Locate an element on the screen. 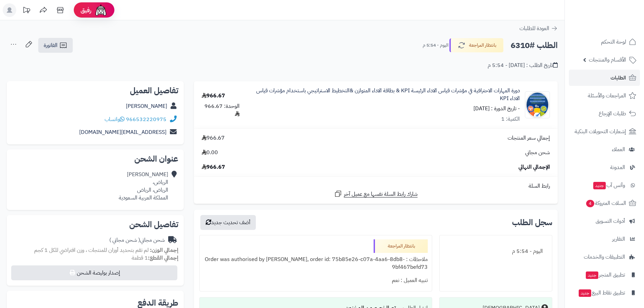 This screenshot has height=308, width=644. a: شارك رابط السلة نفسها مع عميل آخر is located at coordinates (376, 193).